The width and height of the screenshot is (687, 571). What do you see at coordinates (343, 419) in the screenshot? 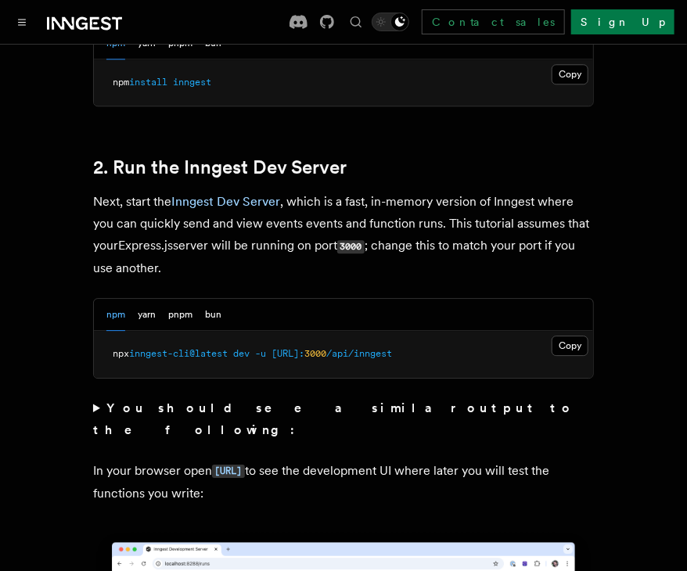
I see `summary: You should see a similar output to the following:` at bounding box center [343, 419].